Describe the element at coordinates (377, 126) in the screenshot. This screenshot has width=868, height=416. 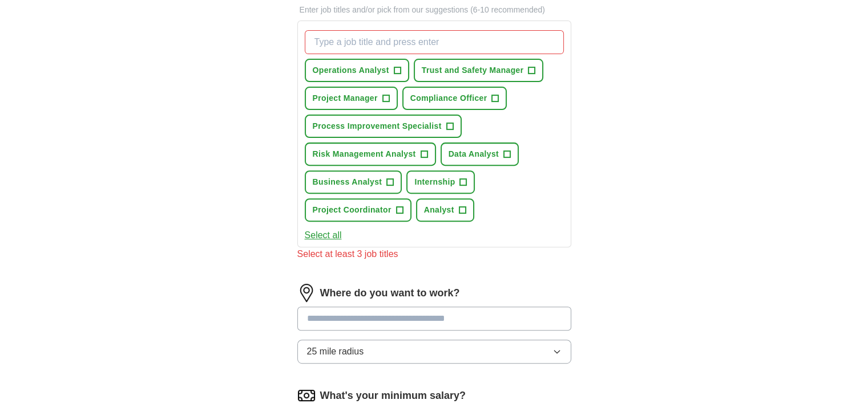
I see `span: Process Improvement Specialist` at that location.